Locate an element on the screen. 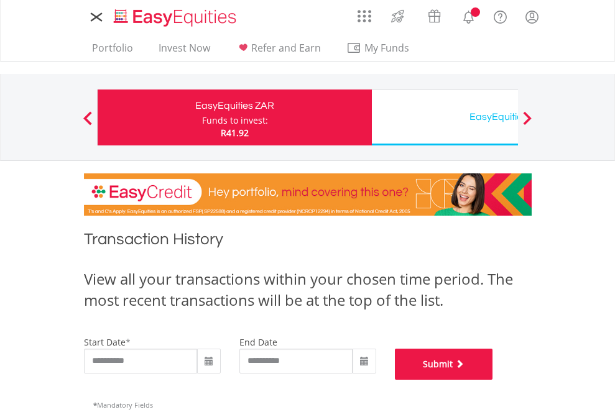 This screenshot has width=615, height=417. a: Refer and Earn is located at coordinates (278, 51).